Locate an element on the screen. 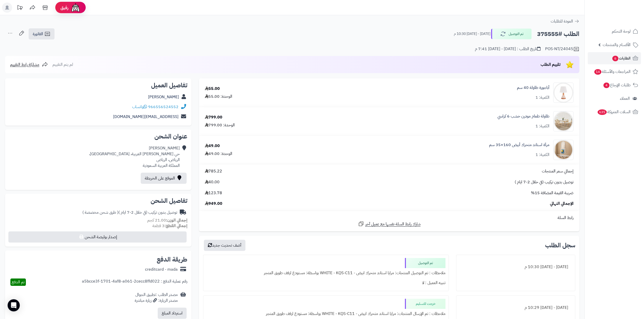 This screenshot has height=319, width=644. span: 785.22 is located at coordinates (214, 171).